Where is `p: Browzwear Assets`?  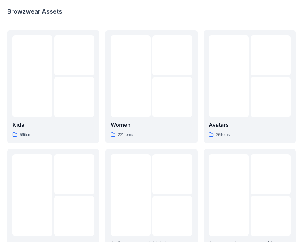
p: Browzwear Assets is located at coordinates (35, 12).